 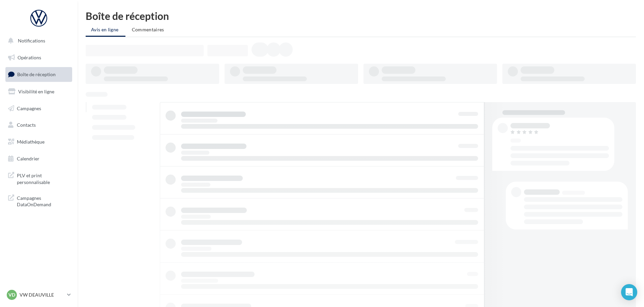 I want to click on span: Opérations, so click(x=29, y=57).